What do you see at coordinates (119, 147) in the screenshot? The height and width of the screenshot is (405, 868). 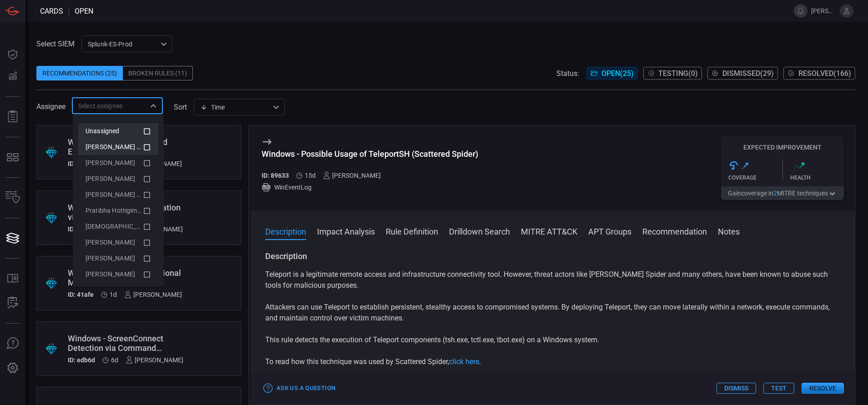 I see `li: Aravind Chinthala (Myself)` at bounding box center [119, 147].